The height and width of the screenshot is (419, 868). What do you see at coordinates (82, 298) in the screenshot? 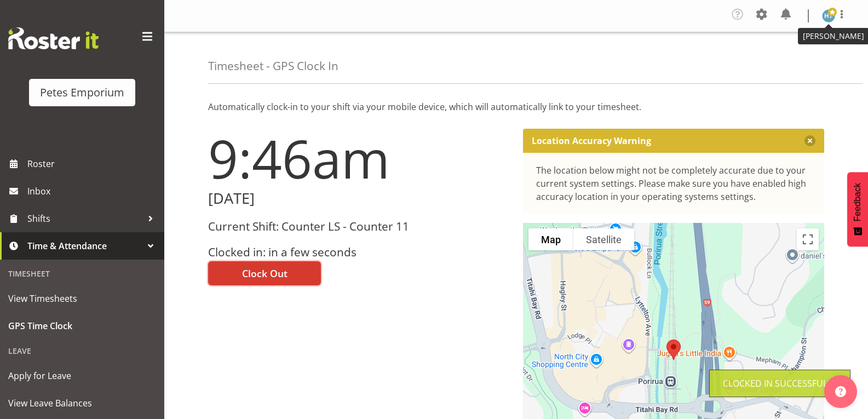
I see `span: View Timesheets` at bounding box center [82, 298].